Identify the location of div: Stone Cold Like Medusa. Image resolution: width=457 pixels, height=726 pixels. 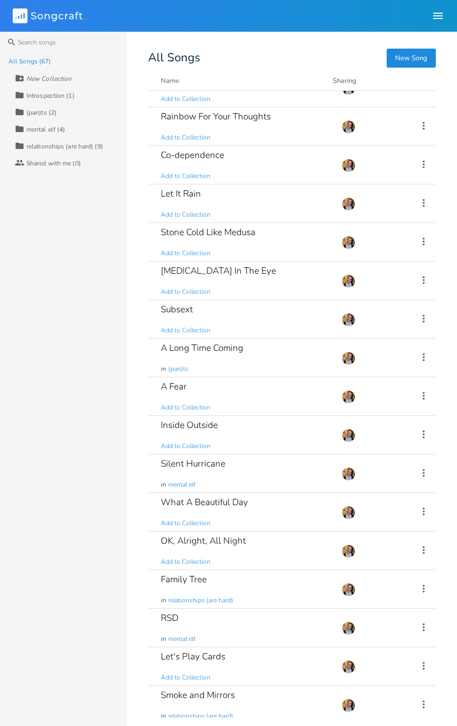
(208, 232).